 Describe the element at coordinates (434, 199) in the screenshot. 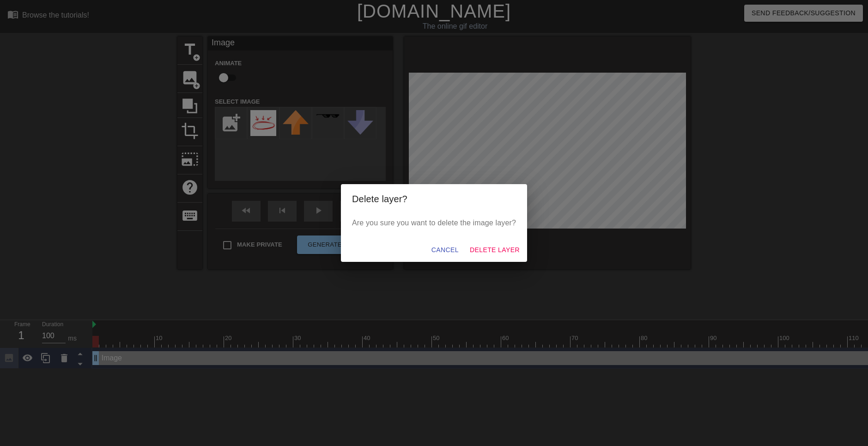

I see `h2: Delete layer?` at that location.